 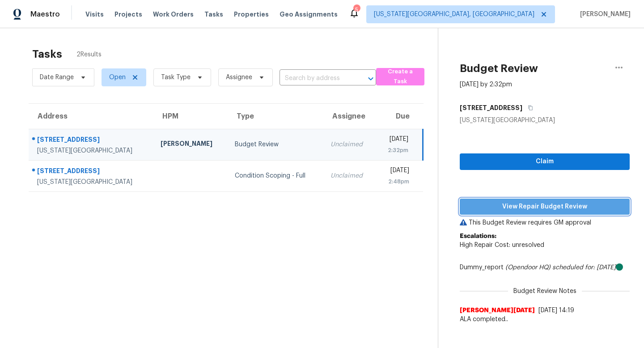 What do you see at coordinates (545, 291) in the screenshot?
I see `span: Budget Review Notes` at bounding box center [545, 291].